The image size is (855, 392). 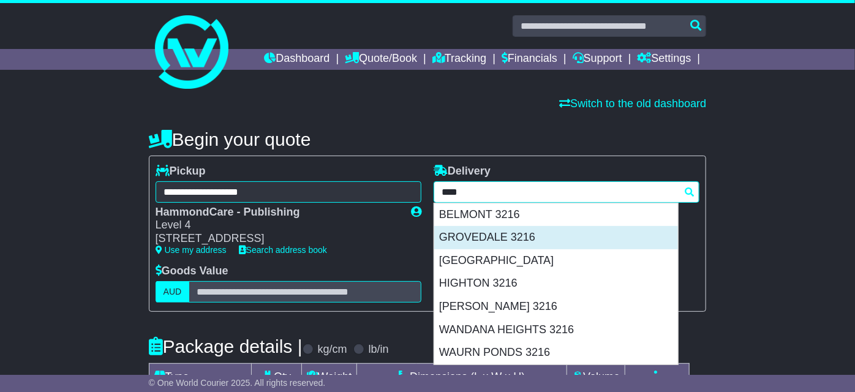 I want to click on a: Dashboard, so click(x=296, y=59).